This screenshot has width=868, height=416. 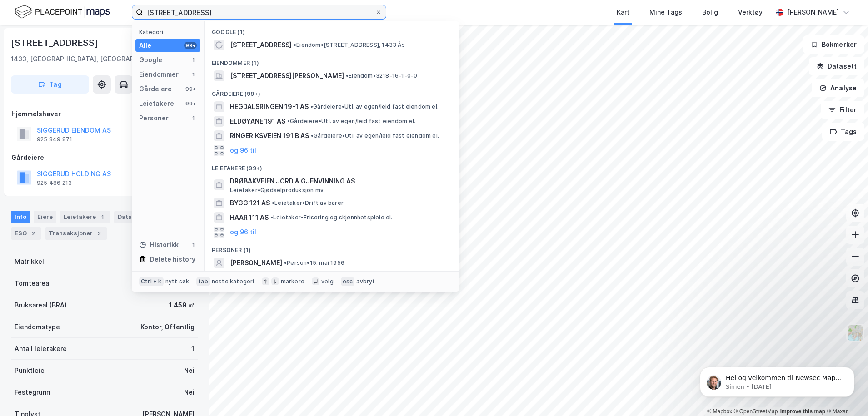 I want to click on div: 2, so click(x=34, y=233).